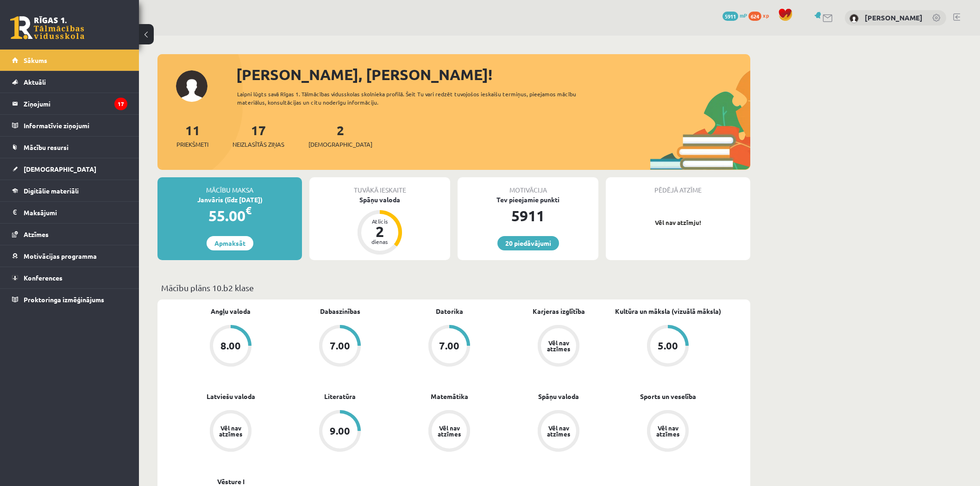 This screenshot has width=980, height=486. I want to click on a: Digitālie materiāli, so click(69, 191).